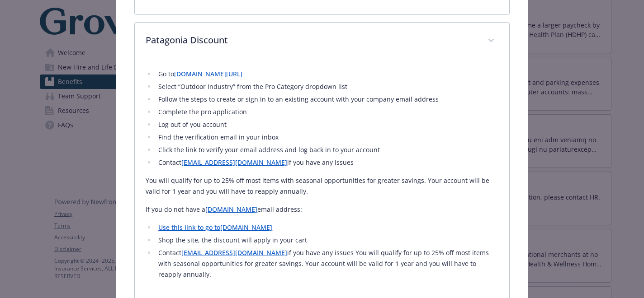 This screenshot has width=644, height=298. I want to click on p: If you do not have a email address:, so click(321, 210).